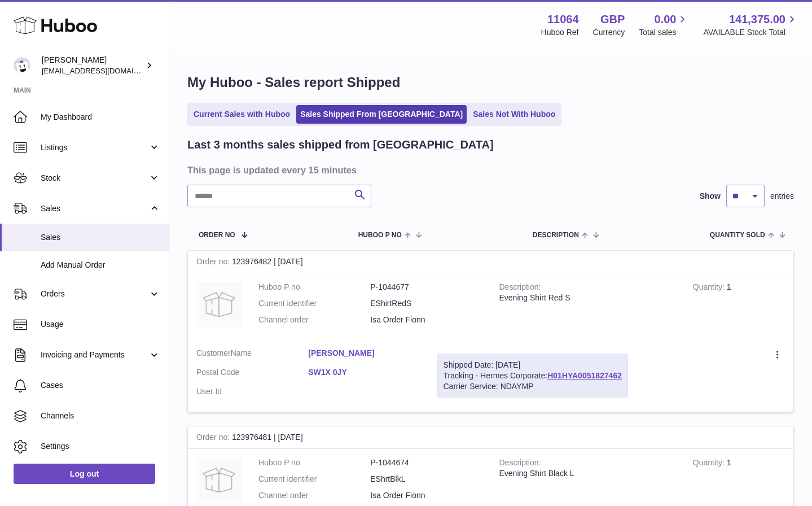  What do you see at coordinates (94, 355) in the screenshot?
I see `span: Invoicing and Payments` at bounding box center [94, 355].